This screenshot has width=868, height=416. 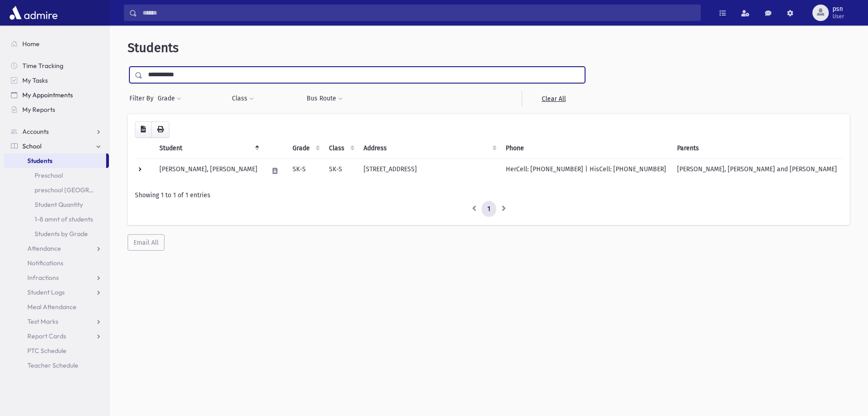 I want to click on a: Clear All, so click(x=554, y=98).